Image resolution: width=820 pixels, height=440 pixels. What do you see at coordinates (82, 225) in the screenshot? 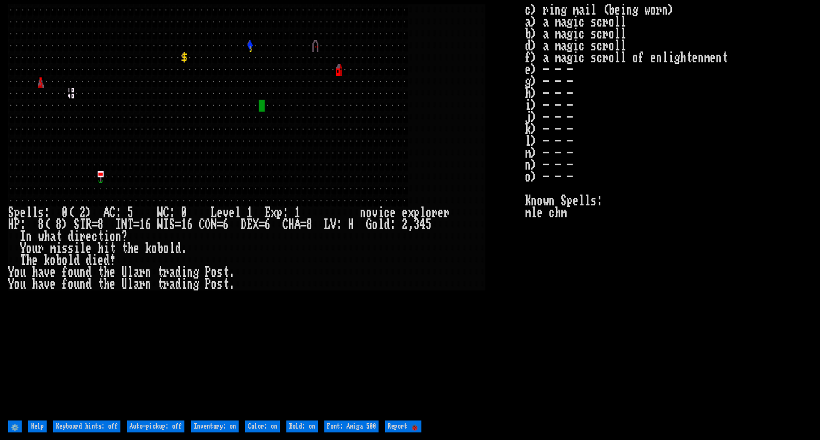
I see `div: T` at bounding box center [82, 225].